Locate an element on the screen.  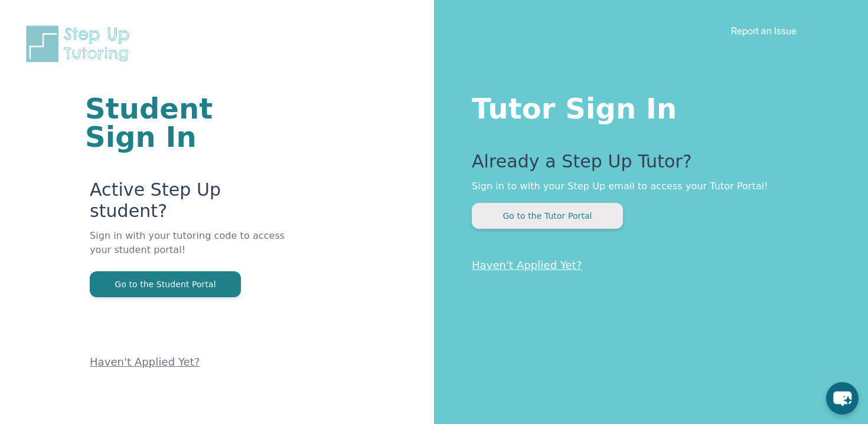
img: Step Up Tutoring horizontal logo is located at coordinates (80, 44).